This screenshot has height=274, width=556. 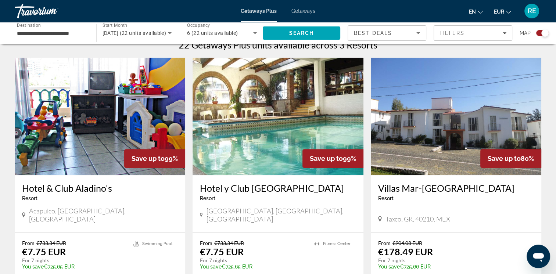 I want to click on span: en, so click(x=472, y=12).